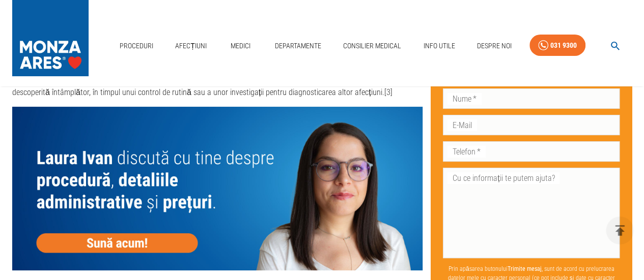  What do you see at coordinates (619, 231) in the screenshot?
I see `button: delete` at bounding box center [619, 231].